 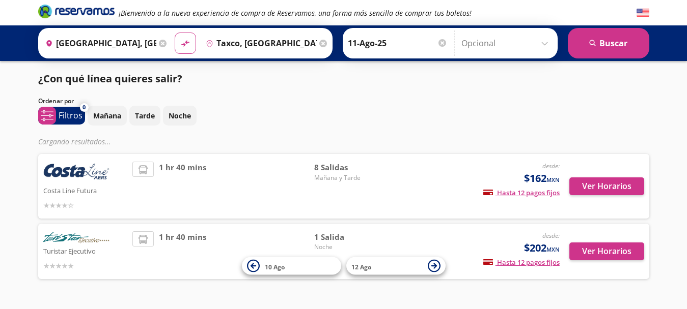 I want to click on p: Costa Line Futura, so click(x=86, y=190).